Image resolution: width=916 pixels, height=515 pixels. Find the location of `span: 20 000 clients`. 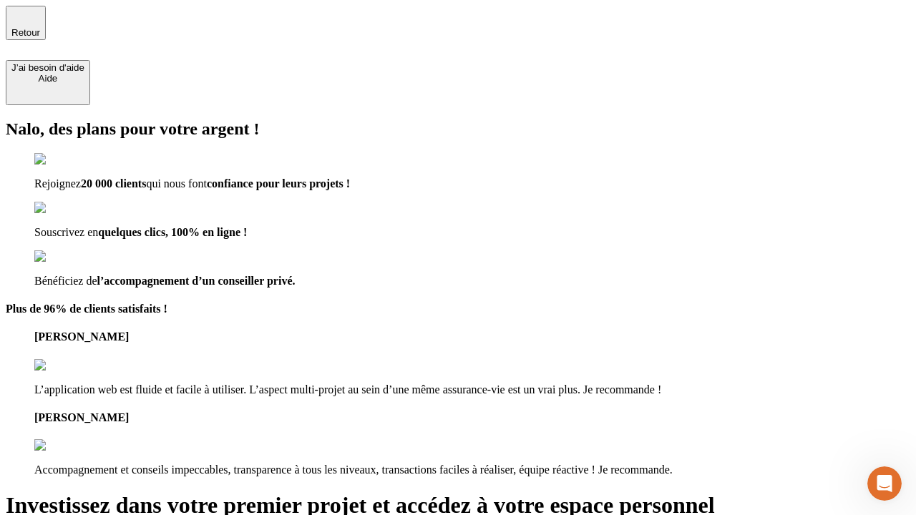

span: 20 000 clients is located at coordinates (114, 183).